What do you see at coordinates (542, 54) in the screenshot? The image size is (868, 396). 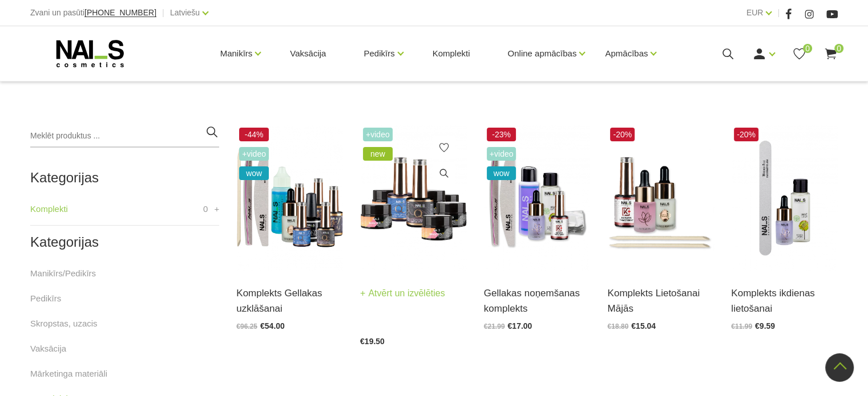 I see `a: Online apmācības` at bounding box center [542, 54].